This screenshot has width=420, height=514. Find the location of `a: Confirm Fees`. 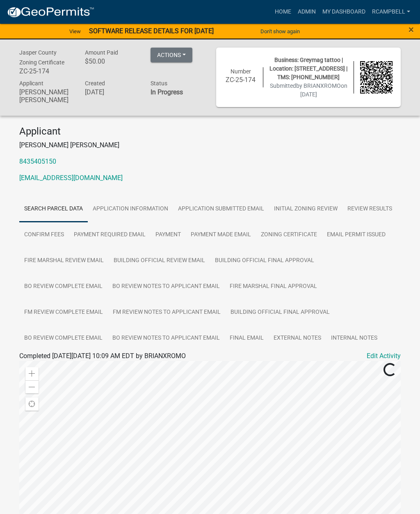

a: Confirm Fees is located at coordinates (44, 235).